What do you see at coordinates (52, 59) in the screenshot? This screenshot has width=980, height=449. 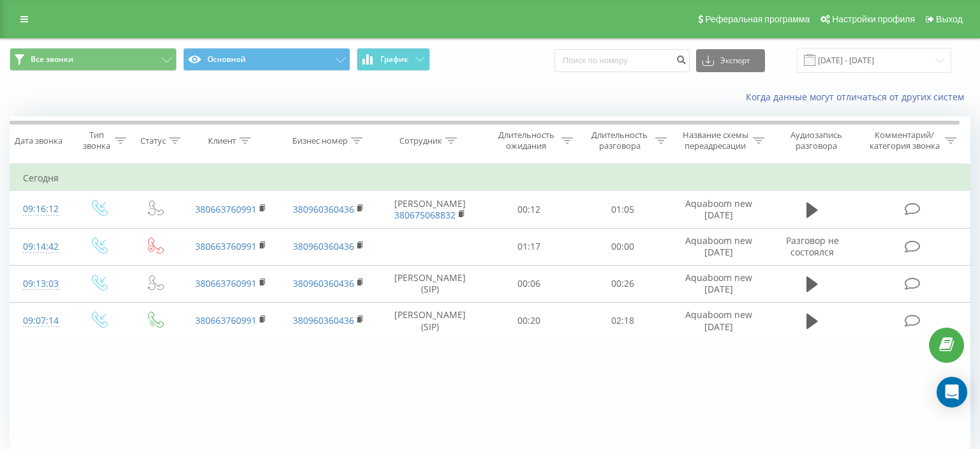 I see `span: Все звонки` at bounding box center [52, 59].